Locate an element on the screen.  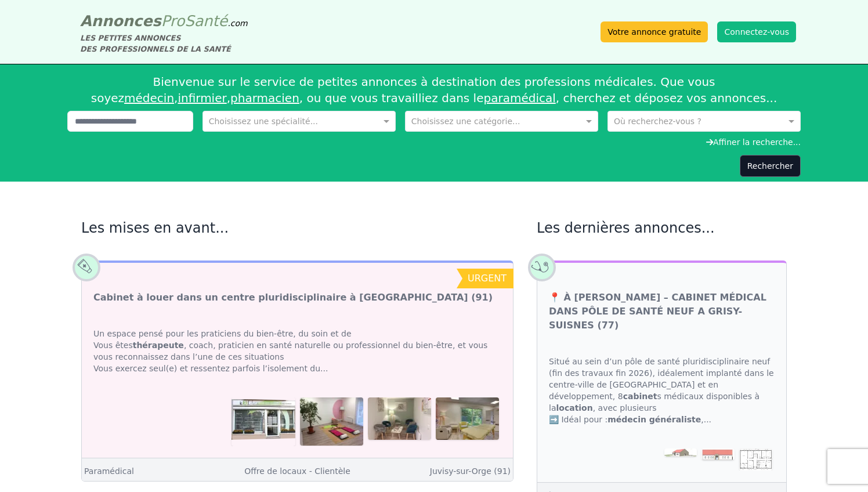
strong: thérapeute is located at coordinates (159, 345).